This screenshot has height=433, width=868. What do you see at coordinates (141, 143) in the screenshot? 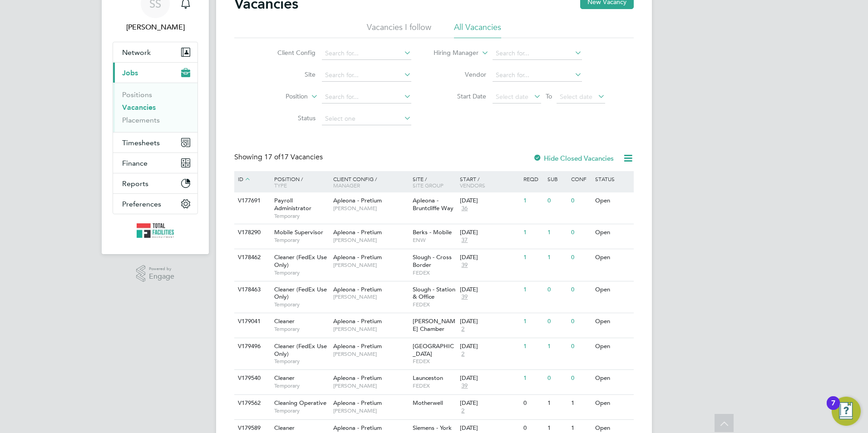
I see `span: Timesheets` at bounding box center [141, 143].